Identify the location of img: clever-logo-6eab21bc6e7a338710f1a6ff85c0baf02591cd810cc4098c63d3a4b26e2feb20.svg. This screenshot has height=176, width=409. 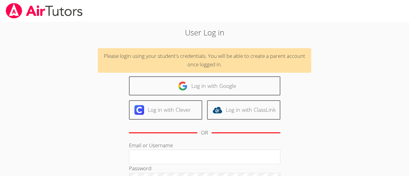
(139, 110).